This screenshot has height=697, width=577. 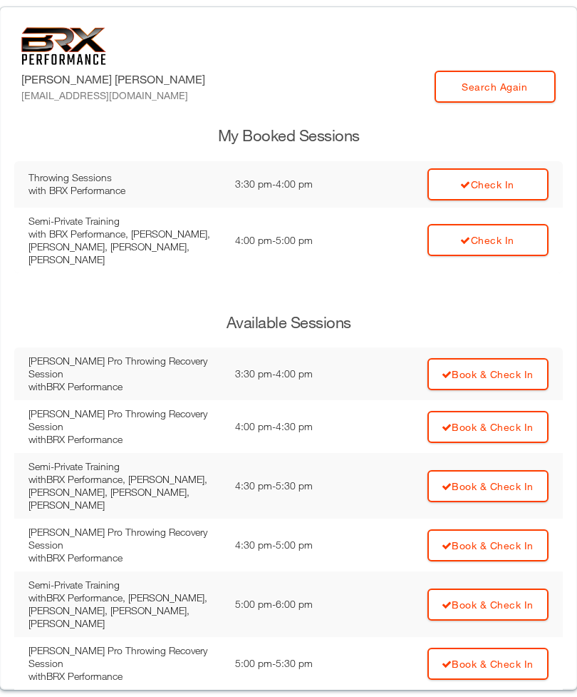 What do you see at coordinates (294, 426) in the screenshot?
I see `td: 4:00 pm - 4:30 pm` at bounding box center [294, 426].